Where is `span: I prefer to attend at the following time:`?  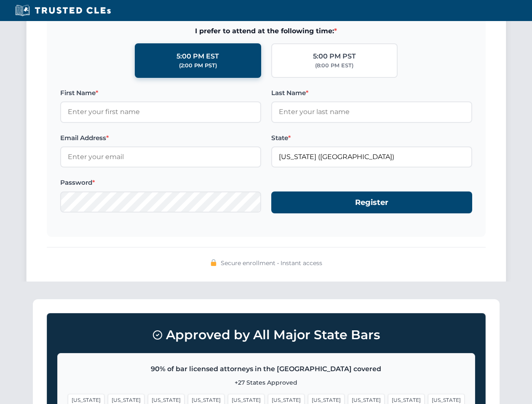
span: I prefer to attend at the following time: is located at coordinates (266, 31).